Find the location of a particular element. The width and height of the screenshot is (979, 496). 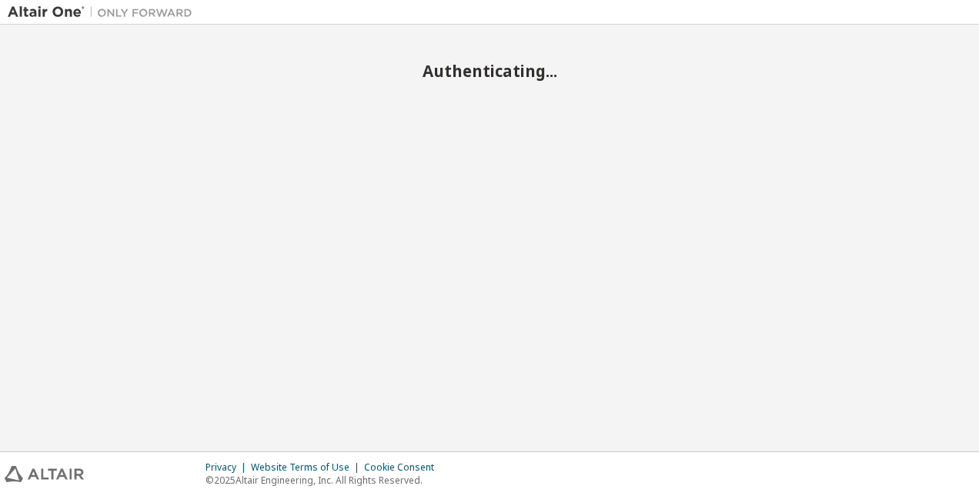

div: Website Terms of Use is located at coordinates (307, 467).